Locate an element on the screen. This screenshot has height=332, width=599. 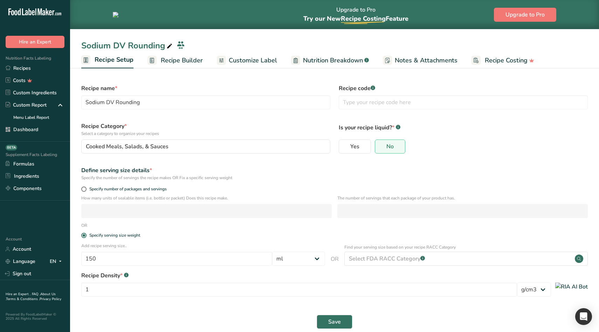
div: Specify the number of servings the recipe makes OR Fix a specific serving weight is located at coordinates (335, 178).